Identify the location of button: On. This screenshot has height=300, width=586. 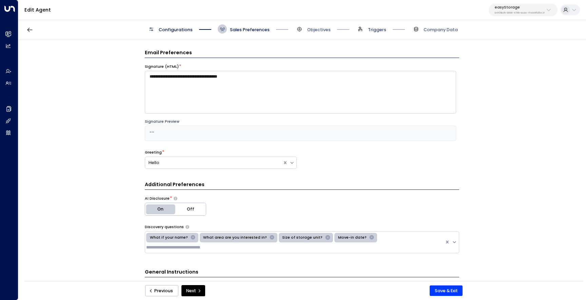
(160, 209).